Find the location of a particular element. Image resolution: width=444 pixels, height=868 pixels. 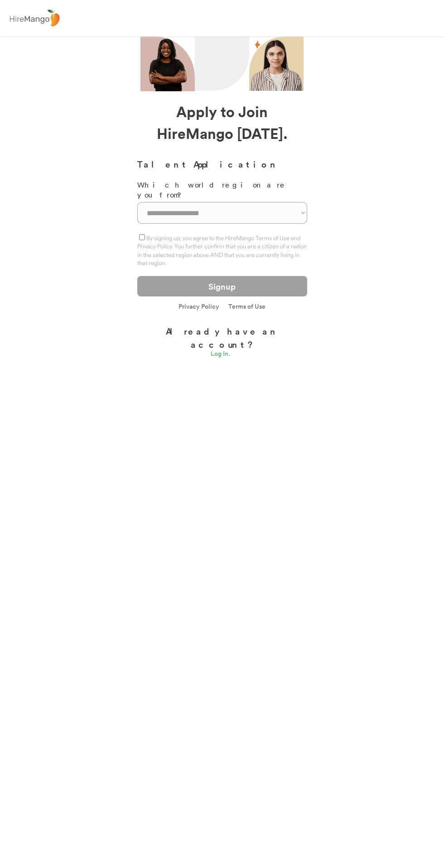

h3: Talent Application is located at coordinates (222, 164).